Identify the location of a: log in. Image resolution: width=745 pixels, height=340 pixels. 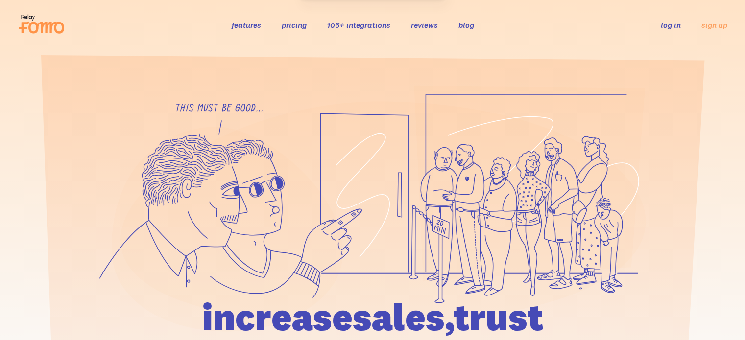
(671, 25).